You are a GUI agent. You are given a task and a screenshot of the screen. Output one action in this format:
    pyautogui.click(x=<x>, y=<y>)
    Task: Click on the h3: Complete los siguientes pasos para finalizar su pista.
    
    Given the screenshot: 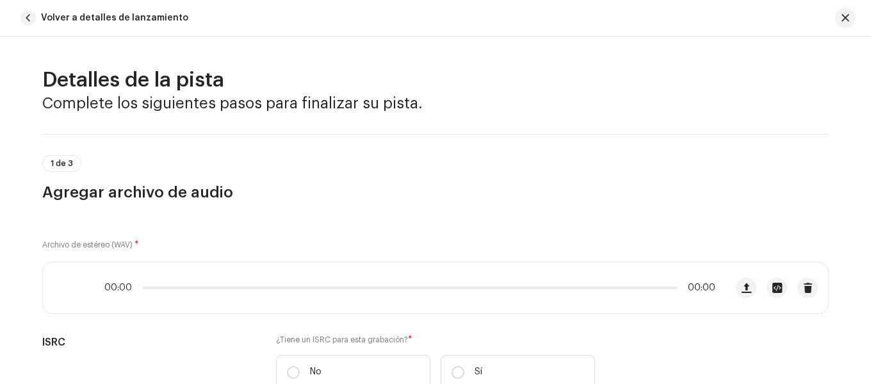 What is the action you would take?
    pyautogui.click(x=436, y=103)
    